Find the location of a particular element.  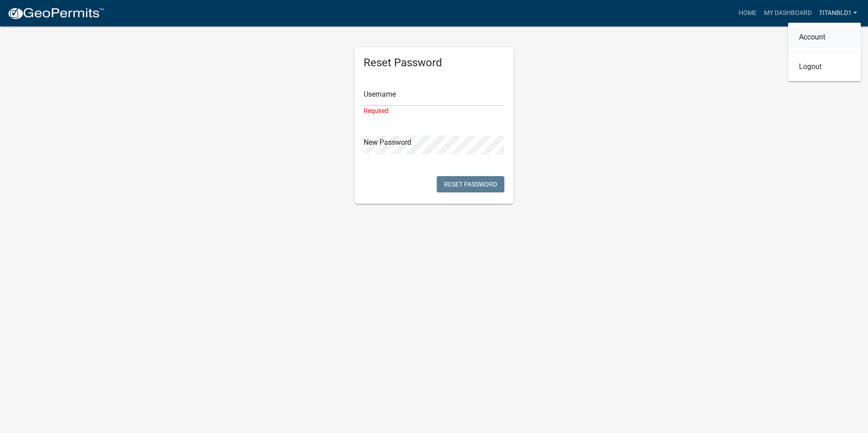

a: Home is located at coordinates (748, 13).